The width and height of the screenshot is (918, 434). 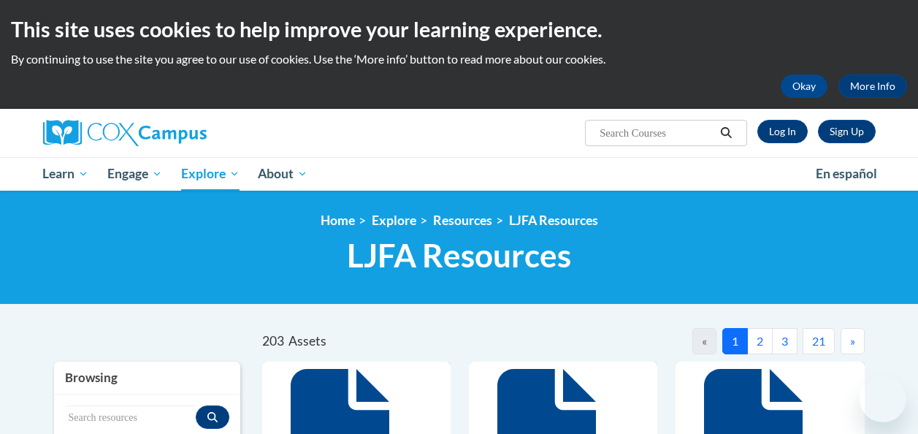 What do you see at coordinates (125, 133) in the screenshot?
I see `img: Cox Campus` at bounding box center [125, 133].